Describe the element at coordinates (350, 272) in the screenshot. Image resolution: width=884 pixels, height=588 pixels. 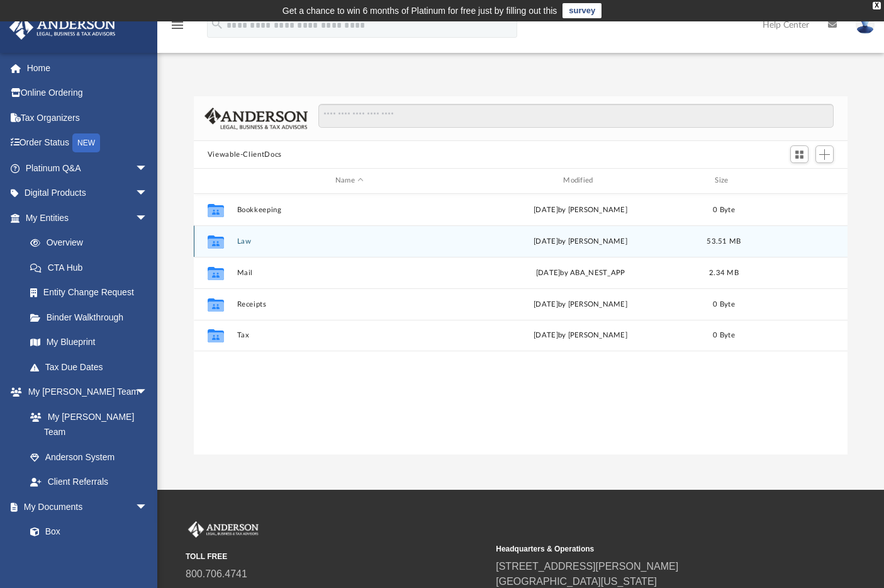
I see `button: Mail` at that location.